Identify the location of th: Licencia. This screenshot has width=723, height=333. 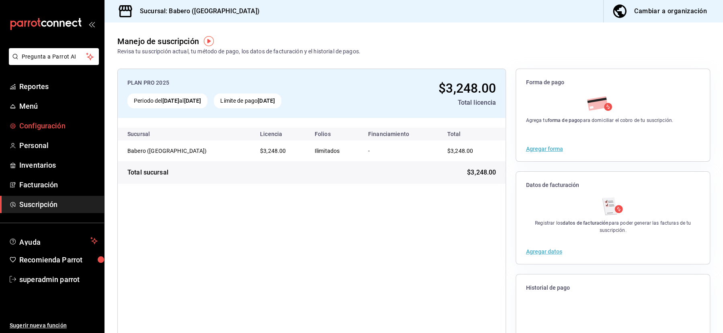
(281, 134).